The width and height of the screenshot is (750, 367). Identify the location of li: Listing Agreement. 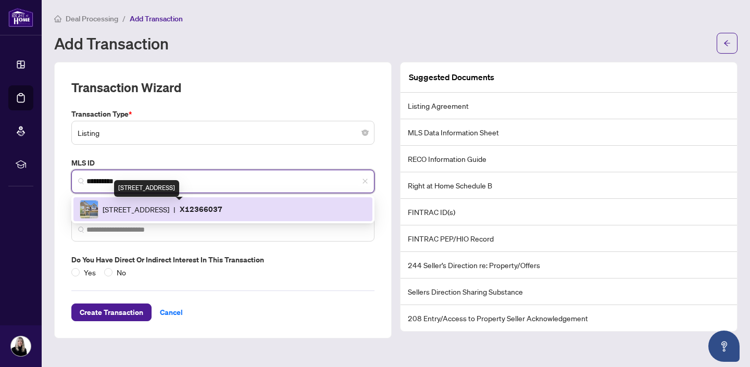
(569, 106).